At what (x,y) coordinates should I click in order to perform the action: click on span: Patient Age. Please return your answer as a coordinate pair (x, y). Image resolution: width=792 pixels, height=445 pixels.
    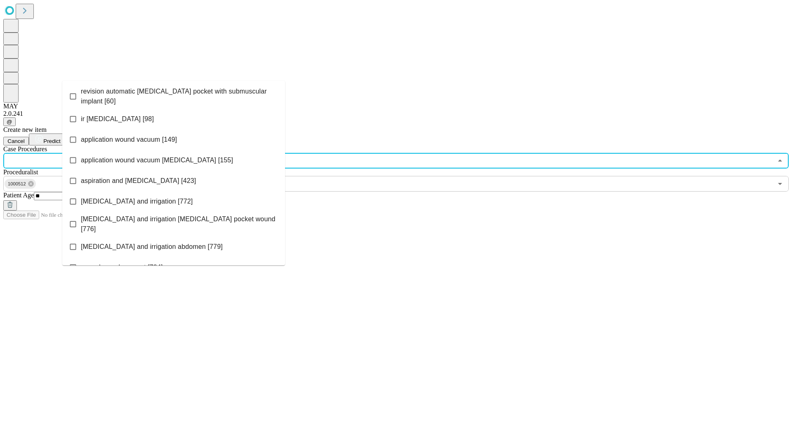
    Looking at the image, I should click on (19, 195).